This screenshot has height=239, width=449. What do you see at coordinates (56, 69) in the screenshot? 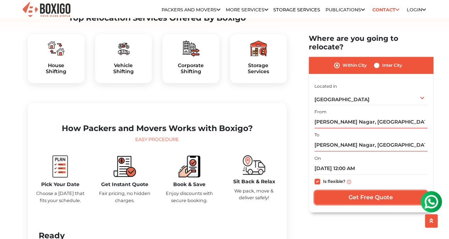
I see `a: HouseShifting` at bounding box center [56, 69].